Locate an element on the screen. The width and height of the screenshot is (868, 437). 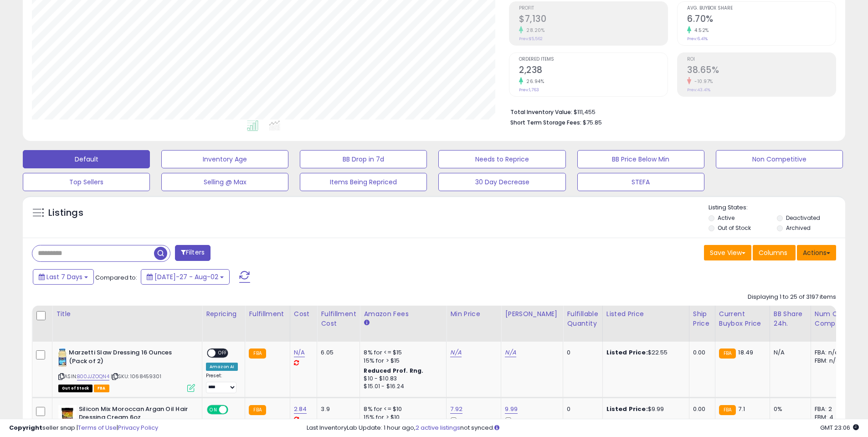
button: Last 7 Days is located at coordinates (63, 277).